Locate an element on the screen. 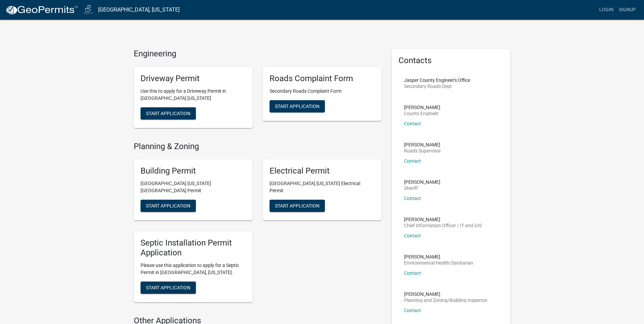 The image size is (644, 324). h4: Engineering is located at coordinates (258, 54).